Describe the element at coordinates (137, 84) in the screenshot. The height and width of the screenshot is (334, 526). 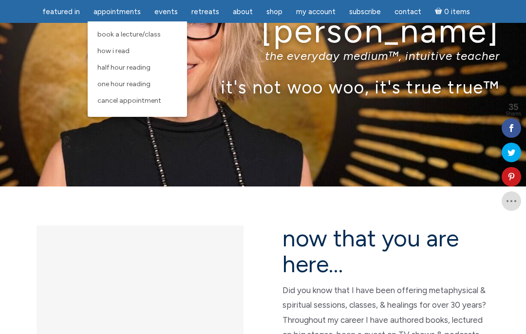
I see `a: One Hour Reading` at that location.